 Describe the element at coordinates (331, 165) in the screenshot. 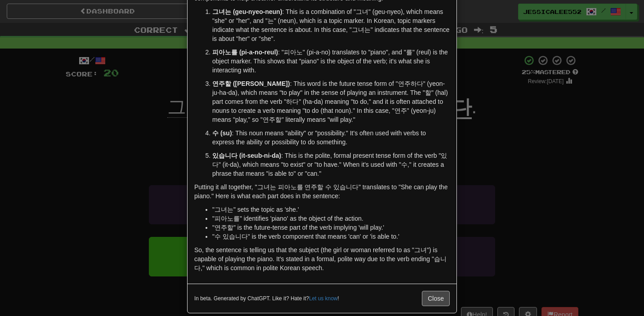

I see `p: : This is the polite, formal present tense form of the verb "있다" (it-da), which means "to exist" ...` at that location.